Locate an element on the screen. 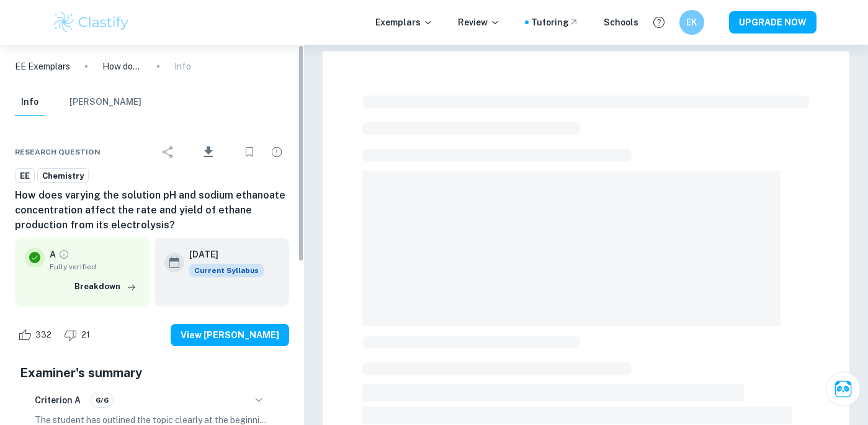 The height and width of the screenshot is (425, 868). div: Schools is located at coordinates (621, 22).